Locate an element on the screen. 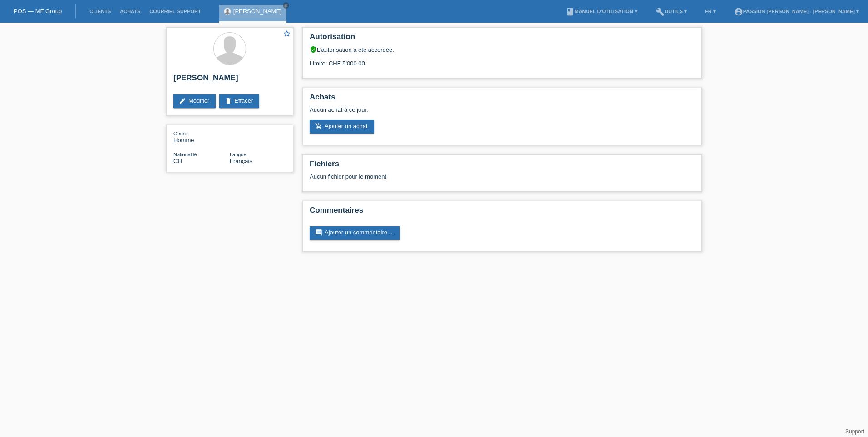 The image size is (868, 437). i: delete is located at coordinates (228, 101).